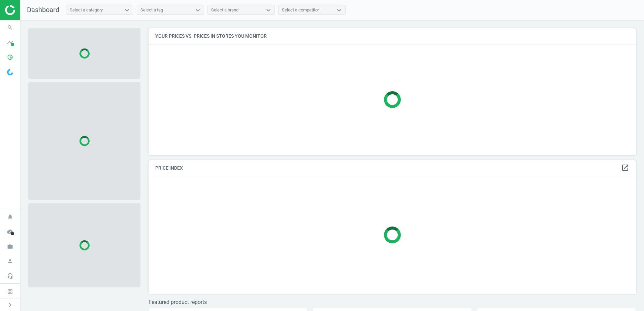 The width and height of the screenshot is (644, 311). I want to click on i: open_in_new, so click(625, 168).